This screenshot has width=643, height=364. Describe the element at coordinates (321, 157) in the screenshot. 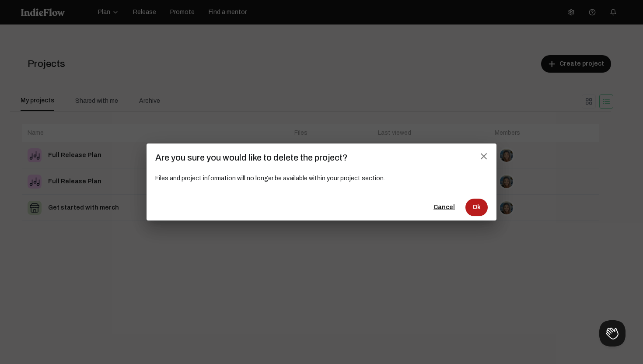

I see `h2: Are you sure you would like to delete the project?` at that location.